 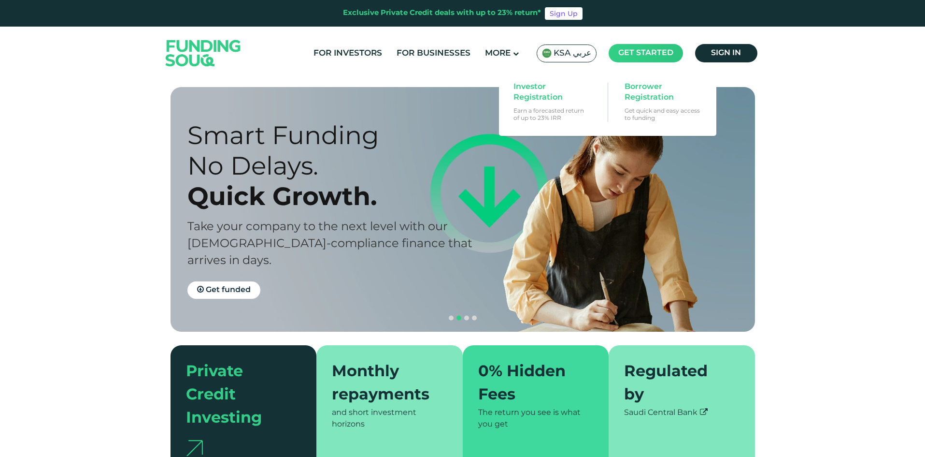 What do you see at coordinates (646, 53) in the screenshot?
I see `span: Get started` at bounding box center [646, 53].